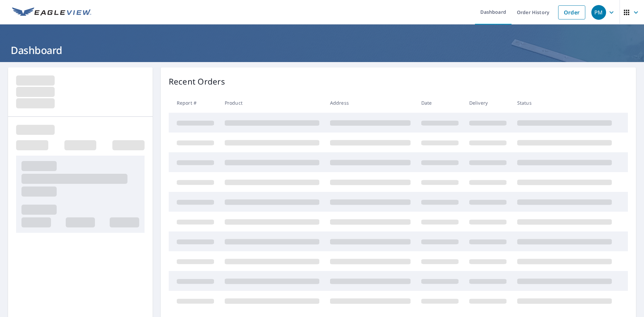 The image size is (644, 317). What do you see at coordinates (599, 13) in the screenshot?
I see `div: PM` at bounding box center [599, 13].